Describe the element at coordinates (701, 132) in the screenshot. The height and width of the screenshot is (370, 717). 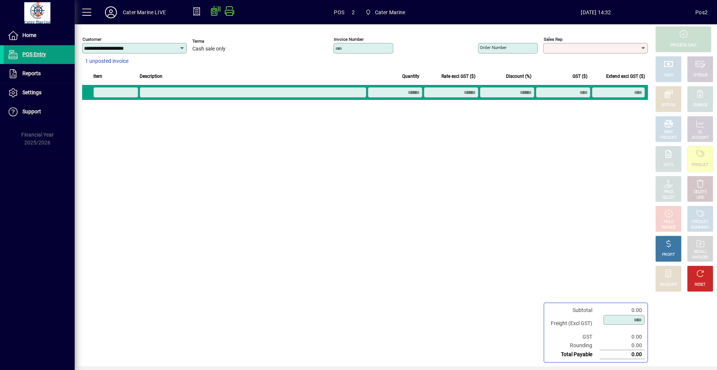
I see `div: GL` at that location.